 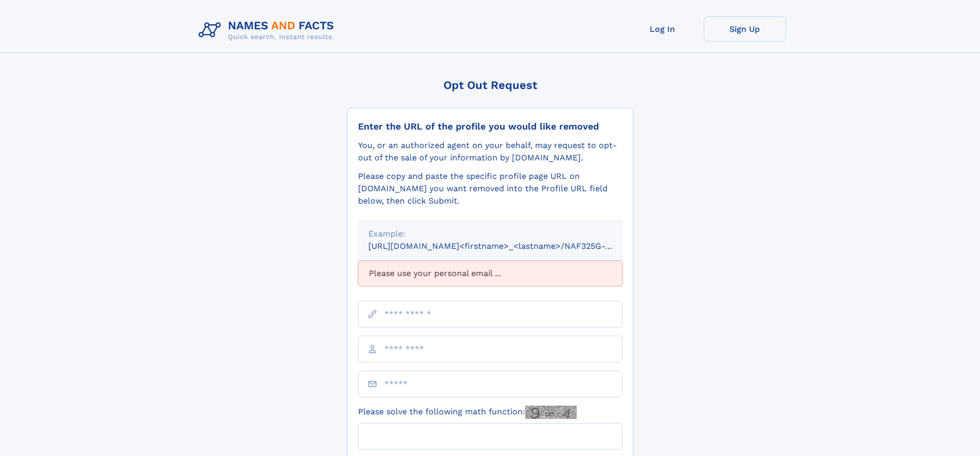 I want to click on div: You, or an authorized agent on your behalf, may request to opt-out of the sale of your informatio..., so click(x=490, y=152).